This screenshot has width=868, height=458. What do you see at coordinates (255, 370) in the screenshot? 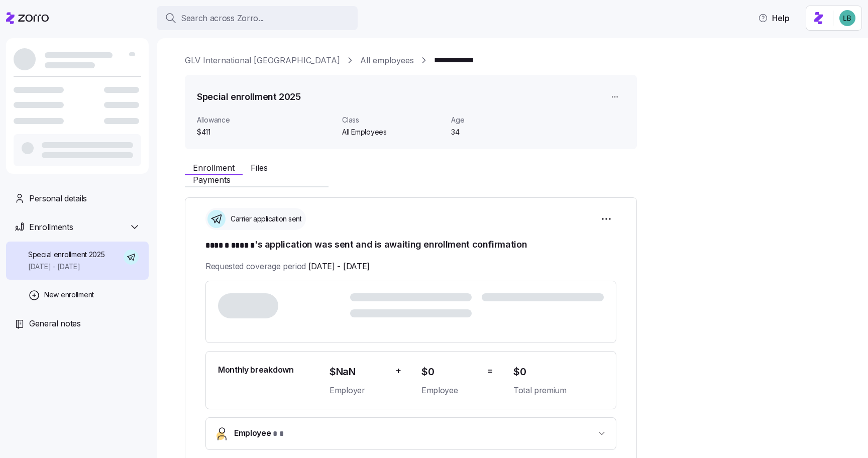
I see `span: Monthly breakdown` at bounding box center [255, 370].